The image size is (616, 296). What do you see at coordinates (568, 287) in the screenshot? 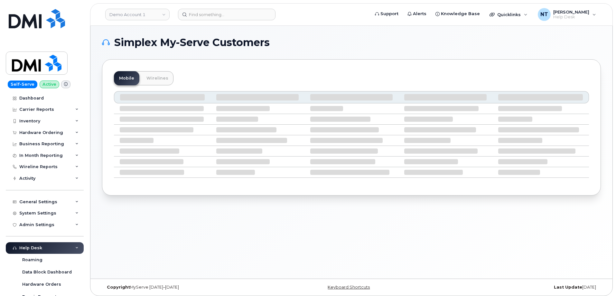
I see `strong: Last Update` at bounding box center [568, 287].